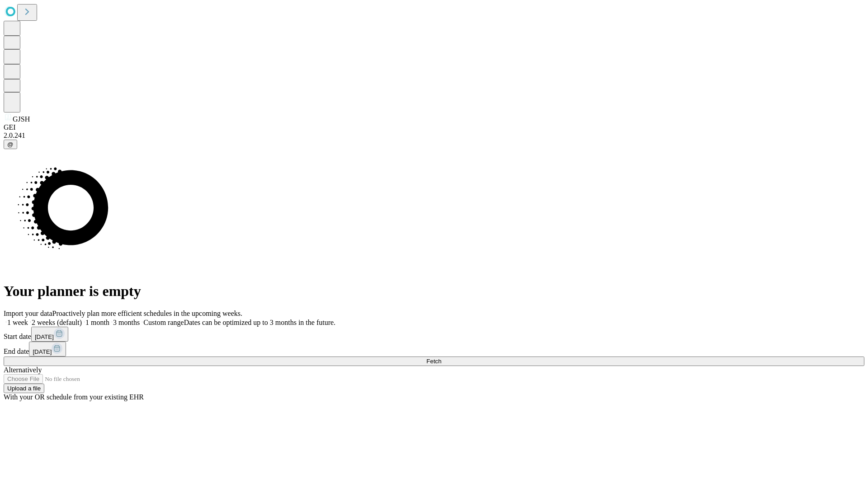 The height and width of the screenshot is (488, 868). What do you see at coordinates (434, 127) in the screenshot?
I see `div: GEI` at bounding box center [434, 127].